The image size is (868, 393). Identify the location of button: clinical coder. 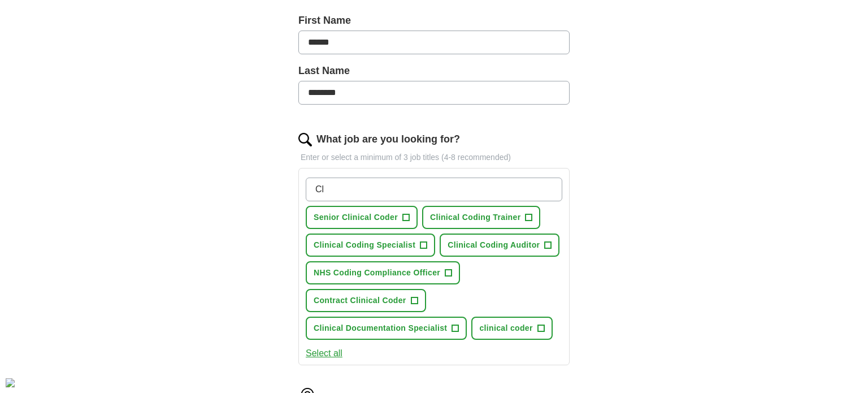
(511, 328).